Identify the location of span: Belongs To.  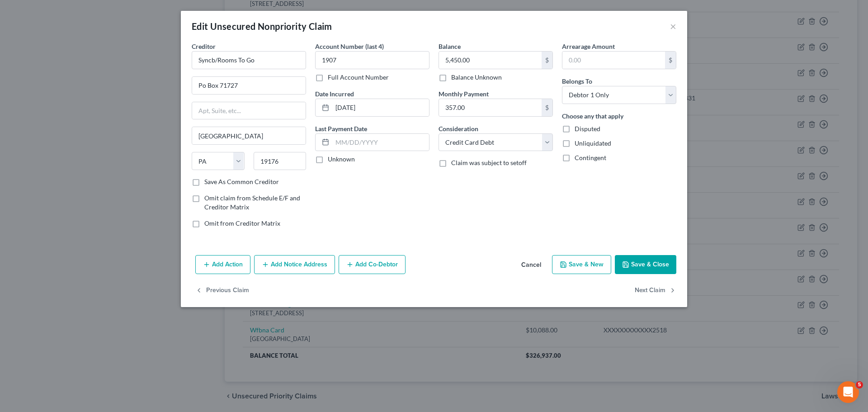
(577, 81).